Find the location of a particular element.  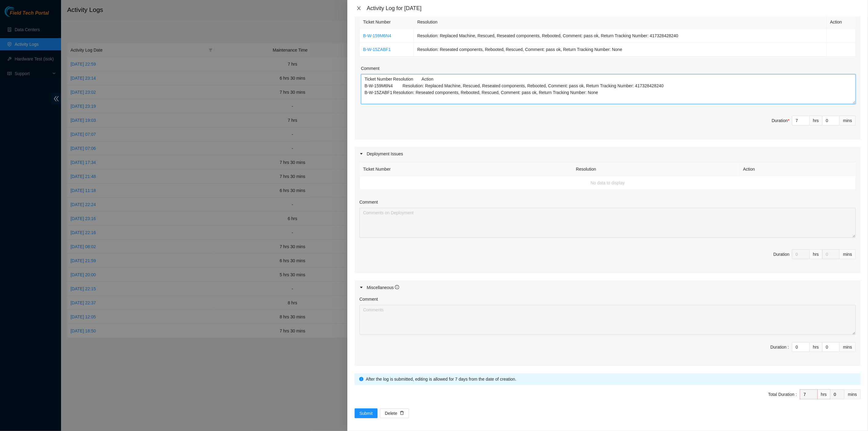

span: Delete is located at coordinates (391, 413).